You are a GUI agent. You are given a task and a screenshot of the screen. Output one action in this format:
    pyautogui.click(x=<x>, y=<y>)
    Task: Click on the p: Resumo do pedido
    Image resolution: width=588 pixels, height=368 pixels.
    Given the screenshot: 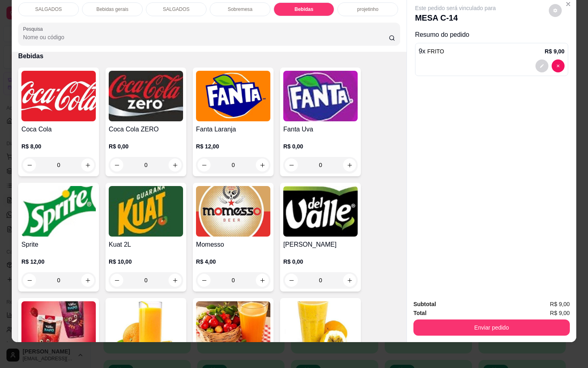 What is the action you would take?
    pyautogui.click(x=492, y=35)
    